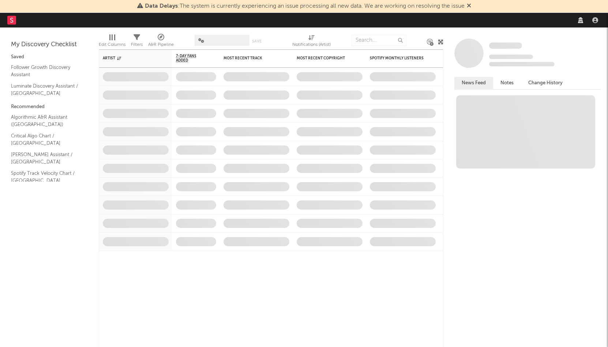  Describe the element at coordinates (161, 6) in the screenshot. I see `span: Data Delays` at that location.